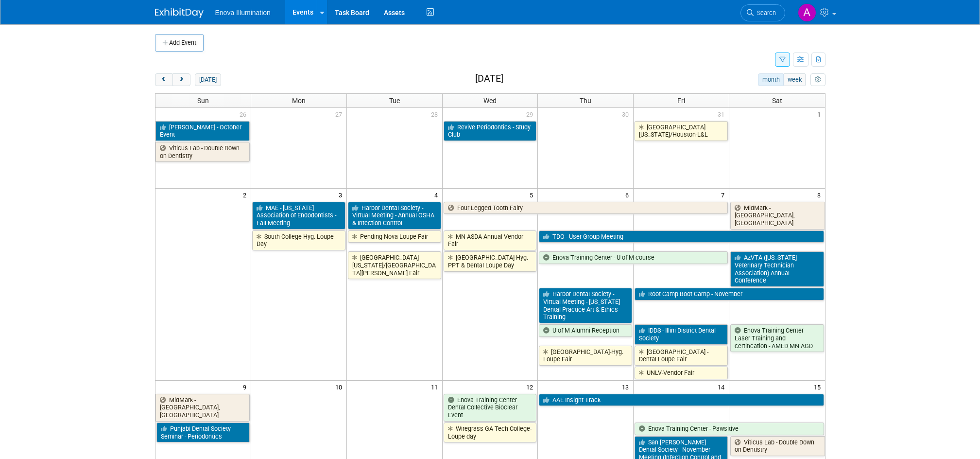 The width and height of the screenshot is (980, 459). I want to click on span: Thu, so click(585, 101).